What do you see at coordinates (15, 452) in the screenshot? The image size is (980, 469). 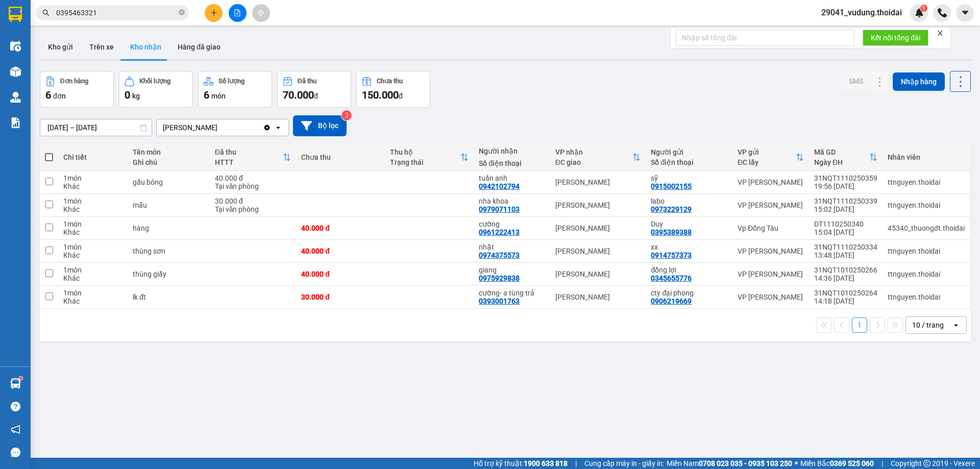 I see `span: message` at bounding box center [15, 452].